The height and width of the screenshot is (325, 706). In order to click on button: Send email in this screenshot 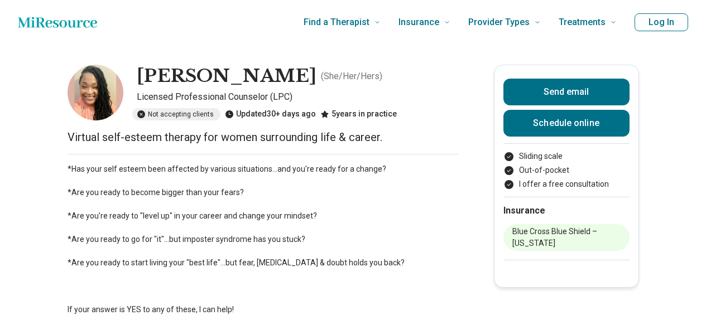, I will do `click(566, 92)`.